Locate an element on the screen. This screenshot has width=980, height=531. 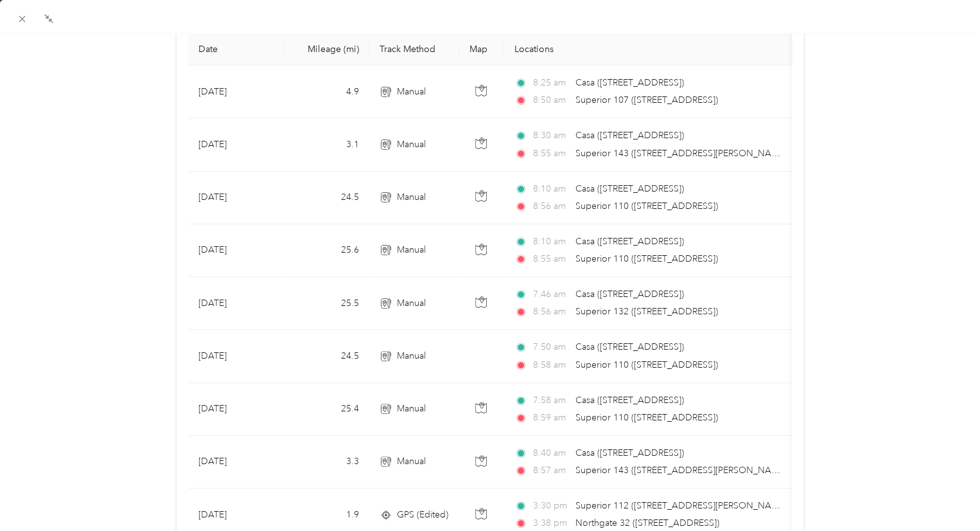
td: 4.9 is located at coordinates (327, 92).